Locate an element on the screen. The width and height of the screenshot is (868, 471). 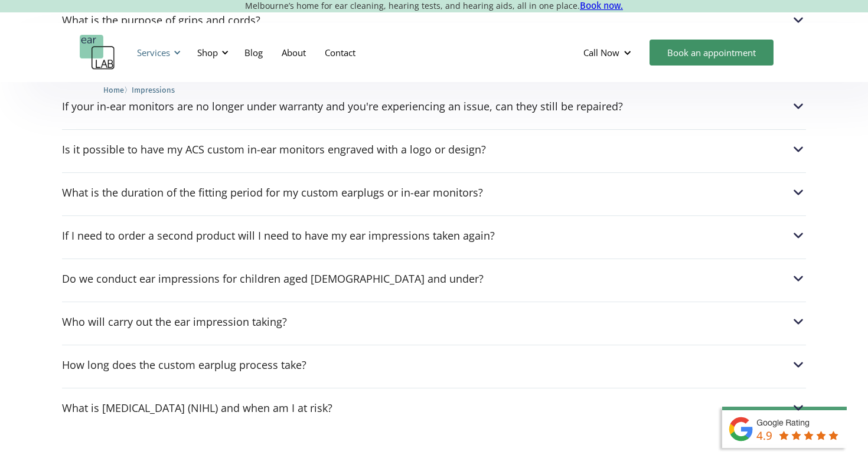
div: How long does the custom earplug process take? is located at coordinates (184, 364).